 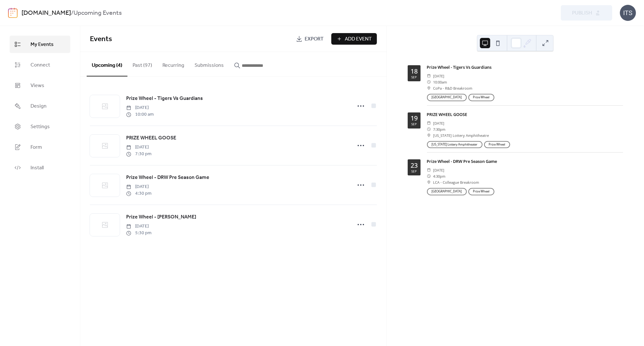 I want to click on button: Add Event, so click(x=354, y=39).